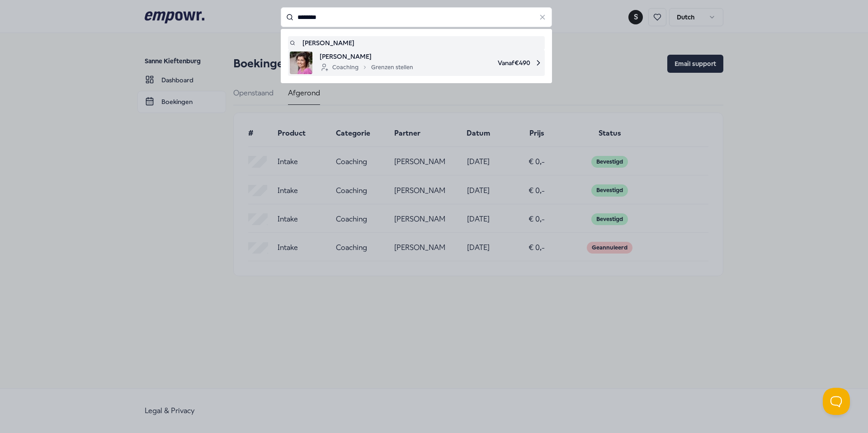 Image resolution: width=868 pixels, height=433 pixels. I want to click on div: Coaching Grenzen stellen, so click(366, 67).